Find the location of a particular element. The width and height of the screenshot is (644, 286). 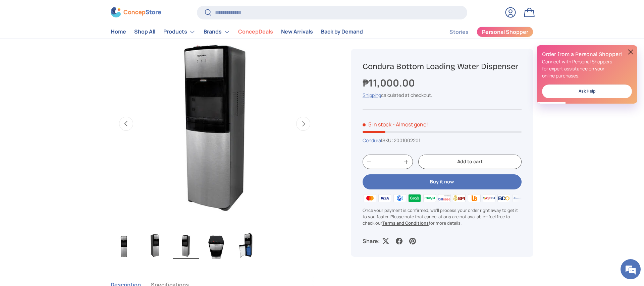

a: Stories is located at coordinates (459, 32).